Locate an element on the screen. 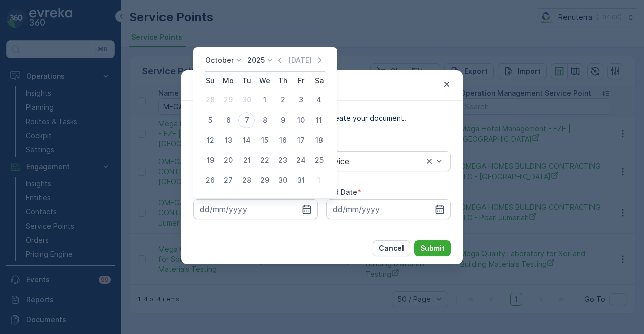 Image resolution: width=644 pixels, height=334 pixels. div: 20 is located at coordinates (228, 160).